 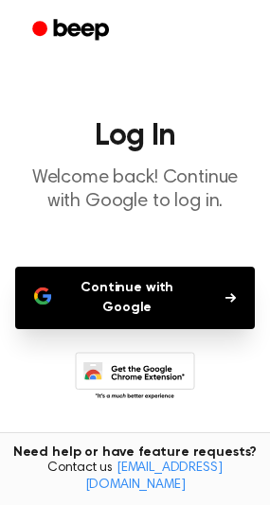 What do you see at coordinates (134, 298) in the screenshot?
I see `button: Continue with Google` at bounding box center [134, 298].